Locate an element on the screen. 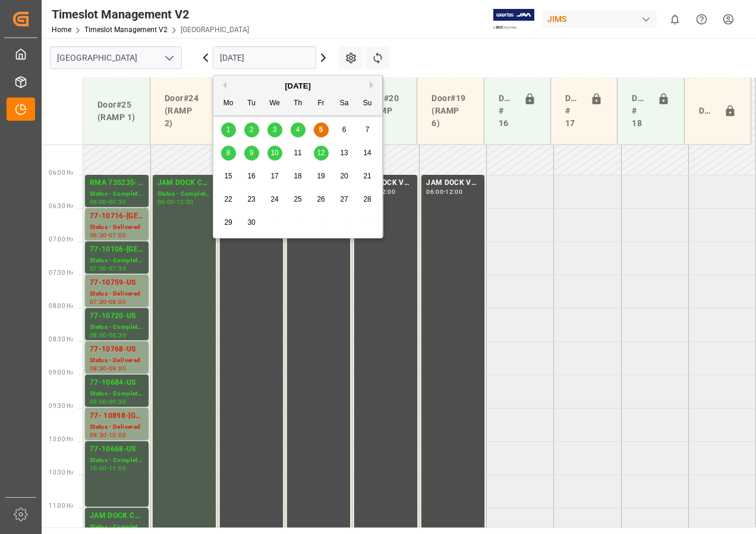 The height and width of the screenshot is (534, 756). span: 29 is located at coordinates (228, 222).